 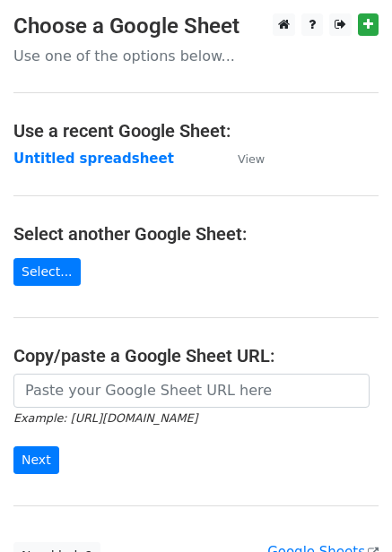 What do you see at coordinates (196, 130) in the screenshot?
I see `h4: Use a recent Google Sheet:` at bounding box center [196, 130].